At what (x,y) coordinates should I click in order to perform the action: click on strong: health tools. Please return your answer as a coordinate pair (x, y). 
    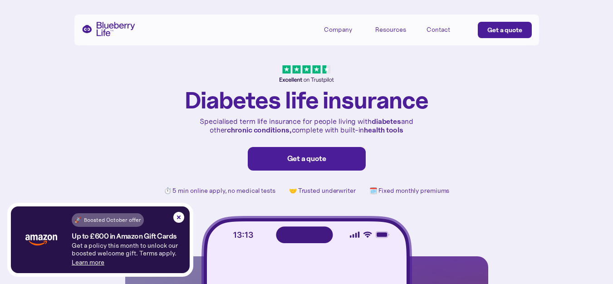
    Looking at the image, I should click on (383, 130).